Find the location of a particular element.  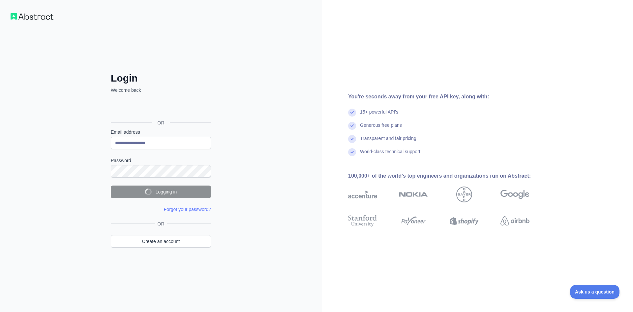

div: Generous free plans is located at coordinates (381, 128).